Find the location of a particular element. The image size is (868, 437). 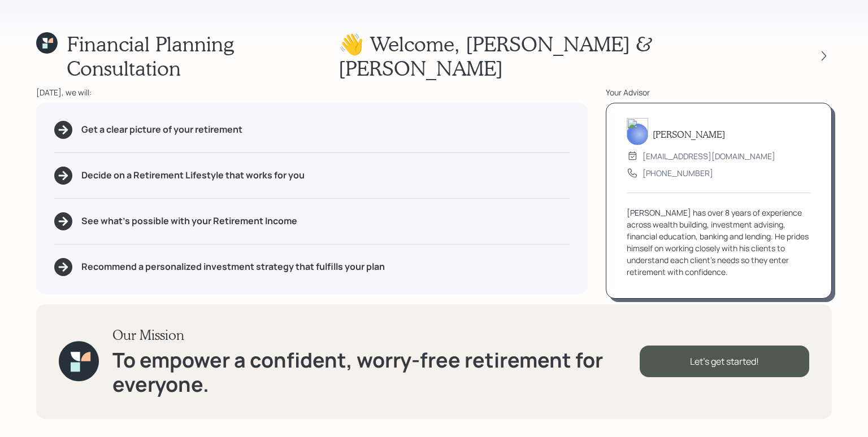

h1: Financial Planning Consultation is located at coordinates (202, 56).